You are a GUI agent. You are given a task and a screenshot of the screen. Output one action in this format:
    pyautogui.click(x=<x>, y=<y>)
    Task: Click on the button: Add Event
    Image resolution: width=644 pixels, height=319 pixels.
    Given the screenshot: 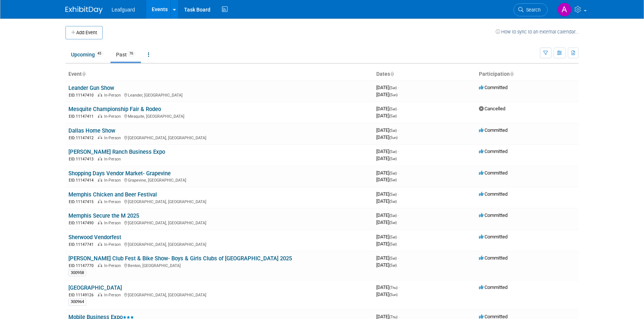 What is the action you would take?
    pyautogui.click(x=84, y=33)
    